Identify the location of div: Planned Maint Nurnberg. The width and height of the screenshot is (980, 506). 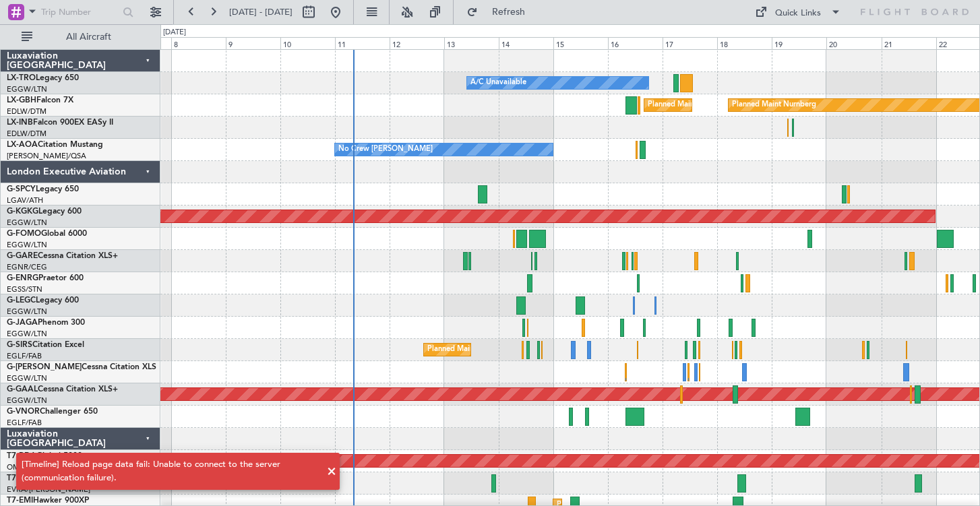
(773, 105).